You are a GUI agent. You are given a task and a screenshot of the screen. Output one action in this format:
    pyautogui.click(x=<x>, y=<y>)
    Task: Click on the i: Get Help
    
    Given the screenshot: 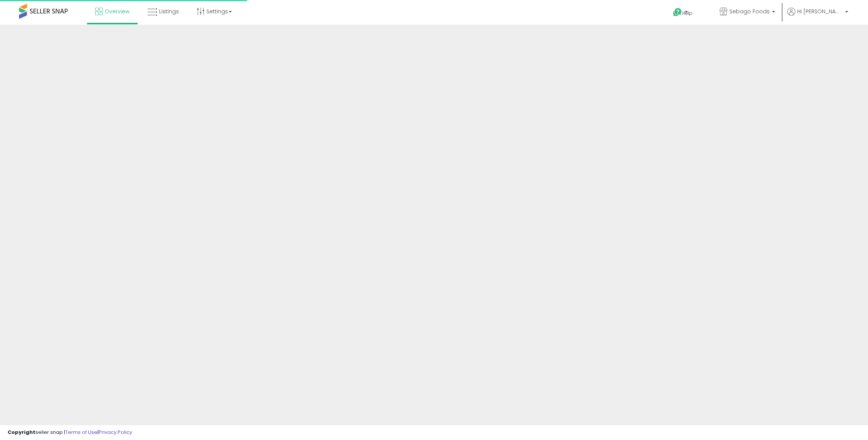 What is the action you would take?
    pyautogui.click(x=677, y=12)
    